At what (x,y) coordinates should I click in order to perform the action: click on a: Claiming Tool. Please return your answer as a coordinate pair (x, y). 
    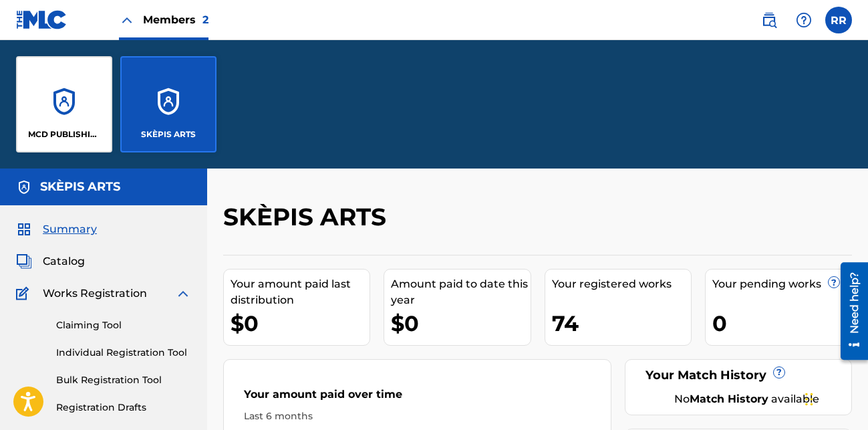
    Looking at the image, I should click on (124, 325).